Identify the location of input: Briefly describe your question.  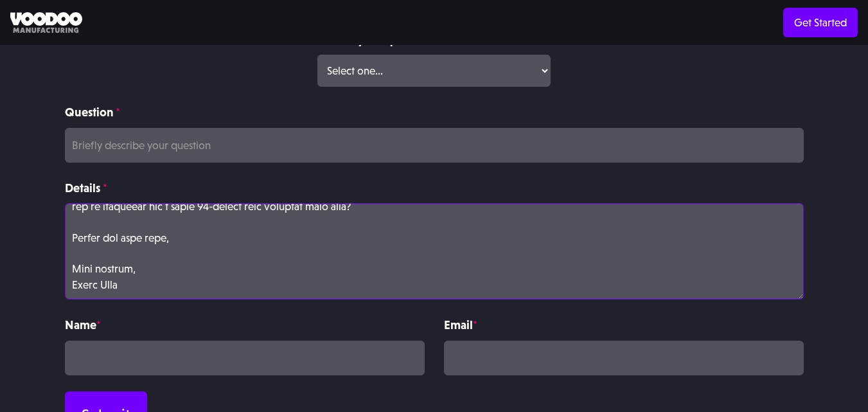
(434, 145).